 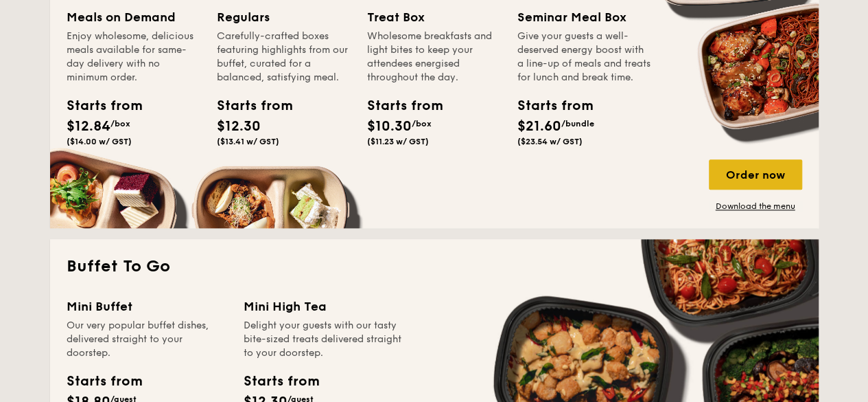 What do you see at coordinates (324, 339) in the screenshot?
I see `div: Delight your guests with our tasty bite-sized treats delivered straight to your doorstep.` at bounding box center [324, 339].